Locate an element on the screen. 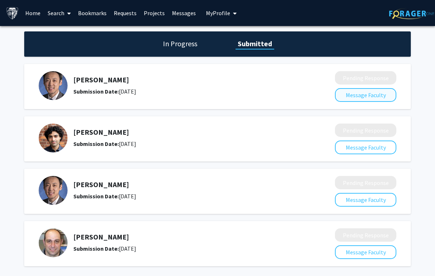 Image resolution: width=435 pixels, height=276 pixels. img: Johns Hopkins University Logo is located at coordinates (12, 13).